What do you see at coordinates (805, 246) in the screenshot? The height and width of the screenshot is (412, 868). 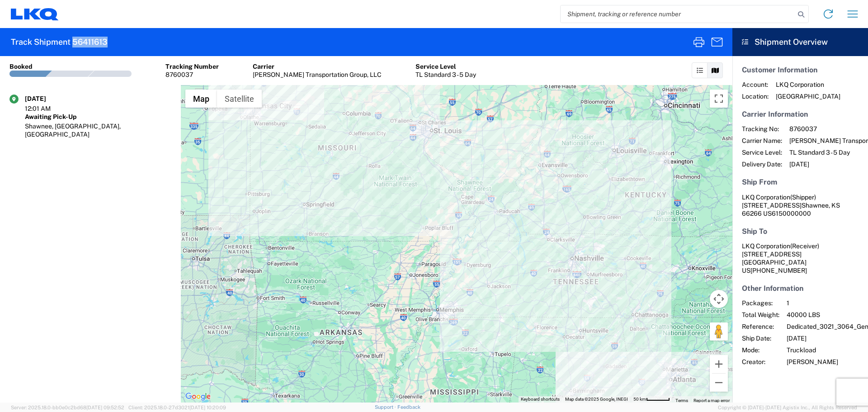 I see `span: (Receiver)` at bounding box center [805, 246].